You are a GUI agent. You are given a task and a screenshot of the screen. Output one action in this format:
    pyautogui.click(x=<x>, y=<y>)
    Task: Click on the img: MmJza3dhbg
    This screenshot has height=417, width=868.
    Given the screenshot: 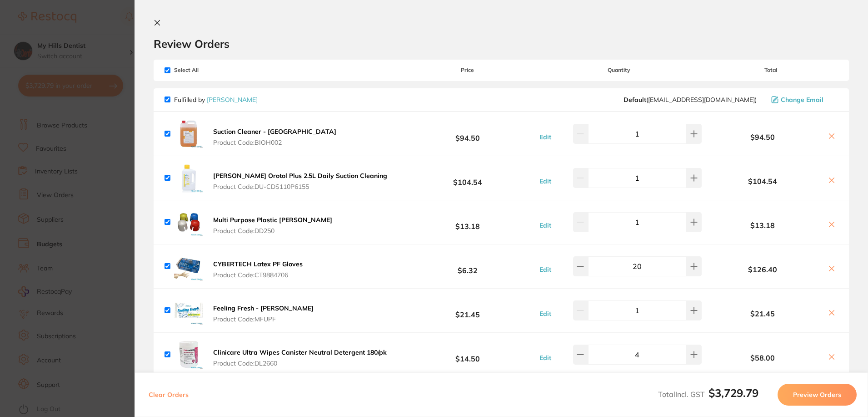 What is the action you would take?
    pyautogui.click(x=188, y=178)
    